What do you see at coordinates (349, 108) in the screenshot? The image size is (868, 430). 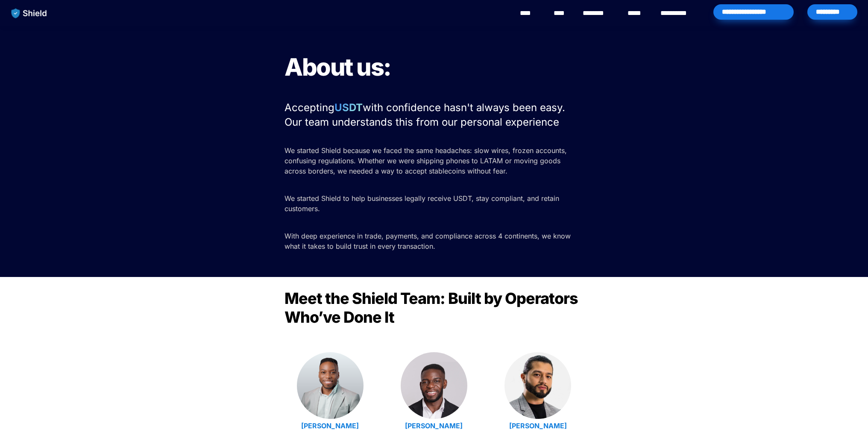 I see `strong: USDT` at bounding box center [349, 108].